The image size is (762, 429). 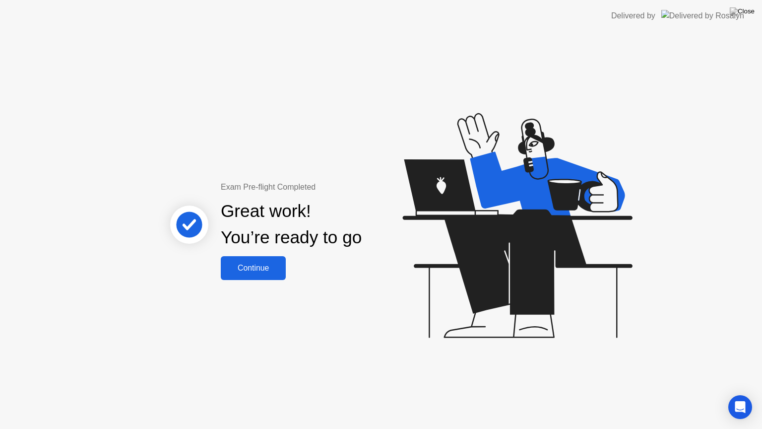 I want to click on div: Delivered by, so click(x=633, y=16).